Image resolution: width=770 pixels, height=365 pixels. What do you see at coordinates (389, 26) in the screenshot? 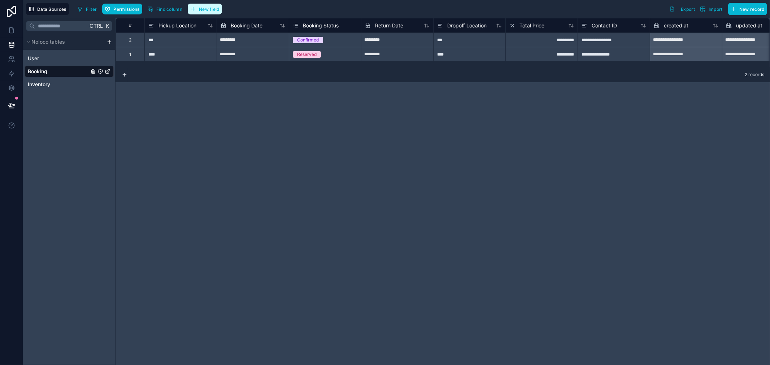
I see `span: Return Date` at bounding box center [389, 26].